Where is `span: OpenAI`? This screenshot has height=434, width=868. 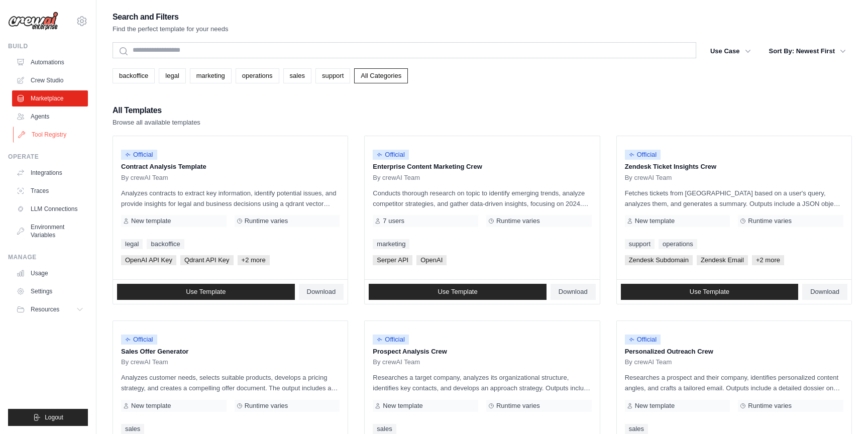 span: OpenAI is located at coordinates (431, 261).